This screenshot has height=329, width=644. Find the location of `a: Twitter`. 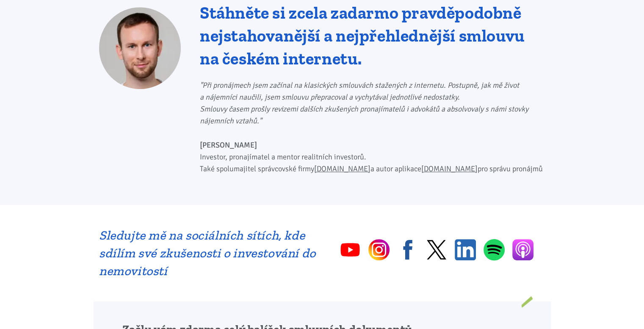

a: Twitter is located at coordinates (437, 249).